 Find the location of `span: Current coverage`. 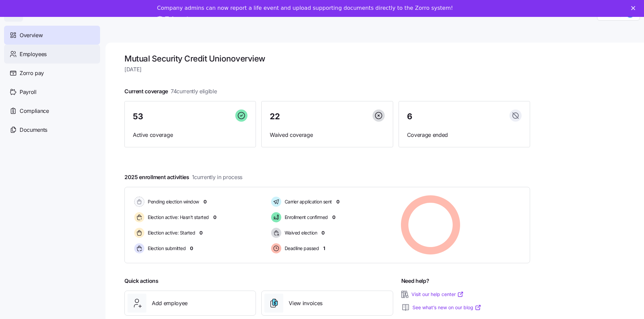

span: Current coverage is located at coordinates (171, 91).